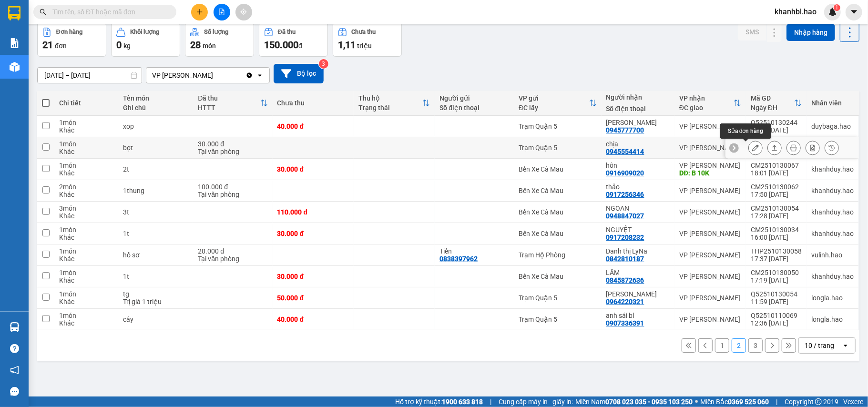  What do you see at coordinates (300, 45) in the screenshot?
I see `span: đ` at bounding box center [300, 45].